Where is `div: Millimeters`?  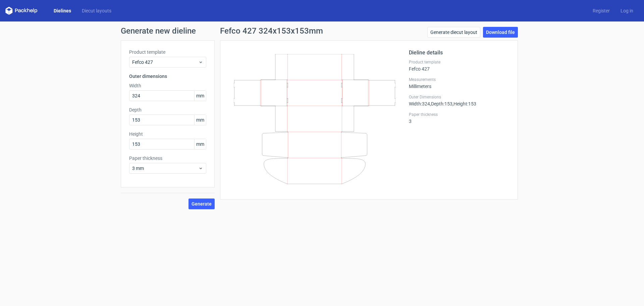
div: Millimeters is located at coordinates (459, 83).